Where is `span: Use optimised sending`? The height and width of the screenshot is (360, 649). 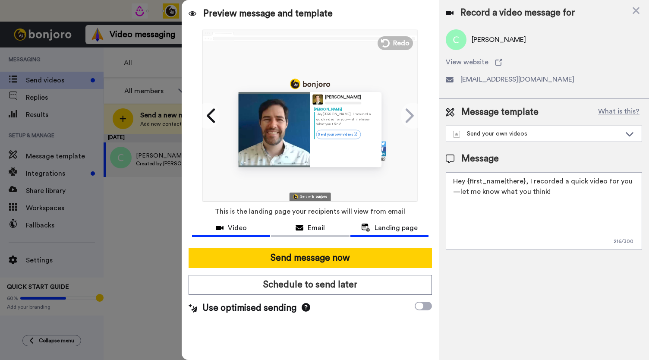 span: Use optimised sending is located at coordinates (249, 308).